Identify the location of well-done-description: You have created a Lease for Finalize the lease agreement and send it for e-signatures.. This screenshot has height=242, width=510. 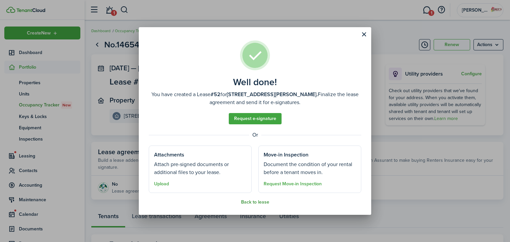
(255, 99).